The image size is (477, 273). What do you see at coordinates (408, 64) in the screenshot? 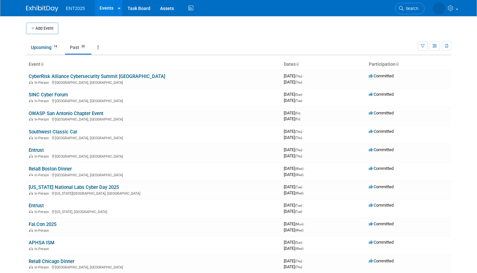
I see `th: Participation` at bounding box center [408, 64].